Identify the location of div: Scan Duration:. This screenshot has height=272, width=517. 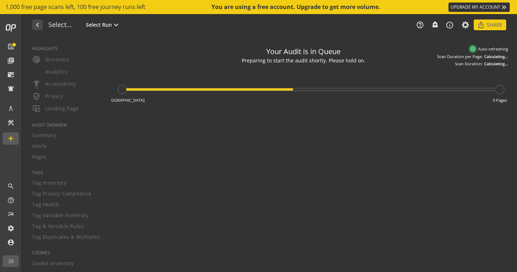
(468, 64).